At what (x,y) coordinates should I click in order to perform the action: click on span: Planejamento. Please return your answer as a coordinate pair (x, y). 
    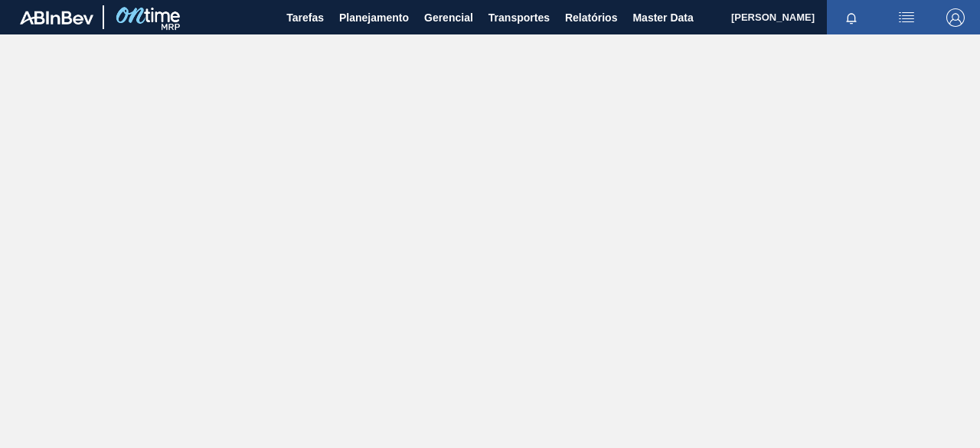
    Looking at the image, I should click on (373, 17).